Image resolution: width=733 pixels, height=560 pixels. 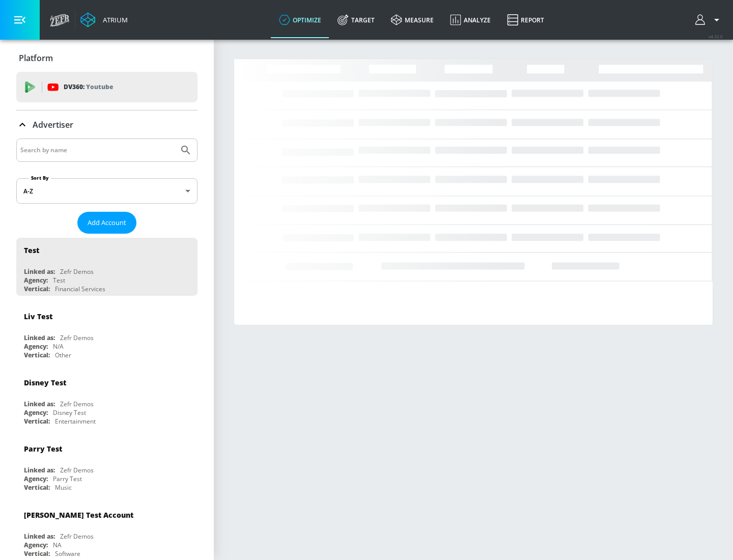 I want to click on a: Analyze, so click(x=471, y=20).